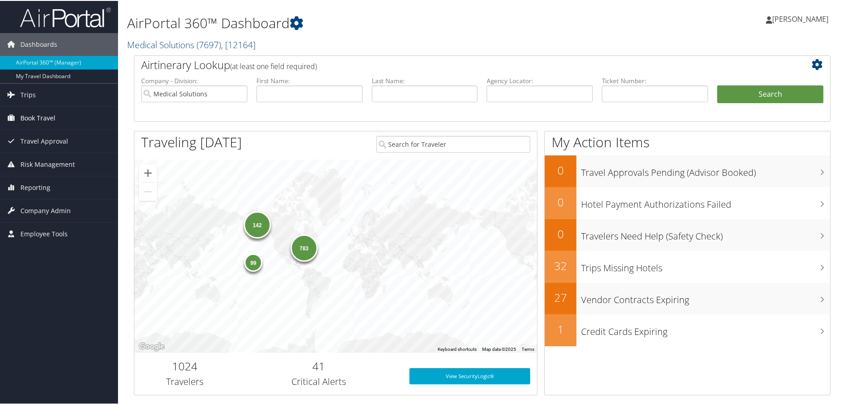  I want to click on a: 0Hotel Payment Authorizations Failed, so click(687, 202).